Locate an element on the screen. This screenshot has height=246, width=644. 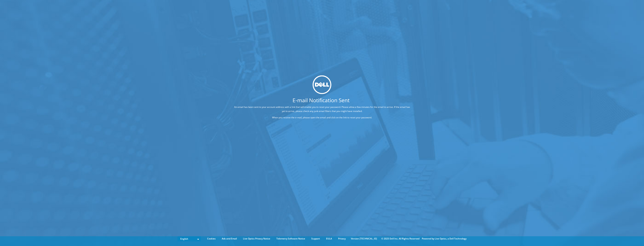
p: An email has been sent to your account address with a link that will enable you to reset your pas... is located at coordinates (322, 109).